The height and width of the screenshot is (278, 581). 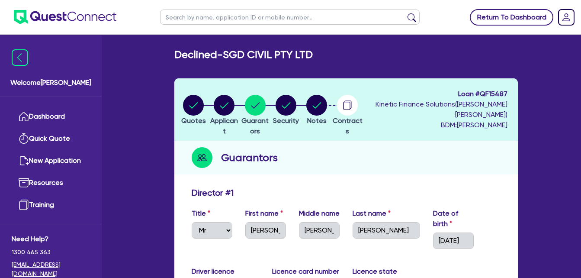 I want to click on h2: Guarantors, so click(x=249, y=157).